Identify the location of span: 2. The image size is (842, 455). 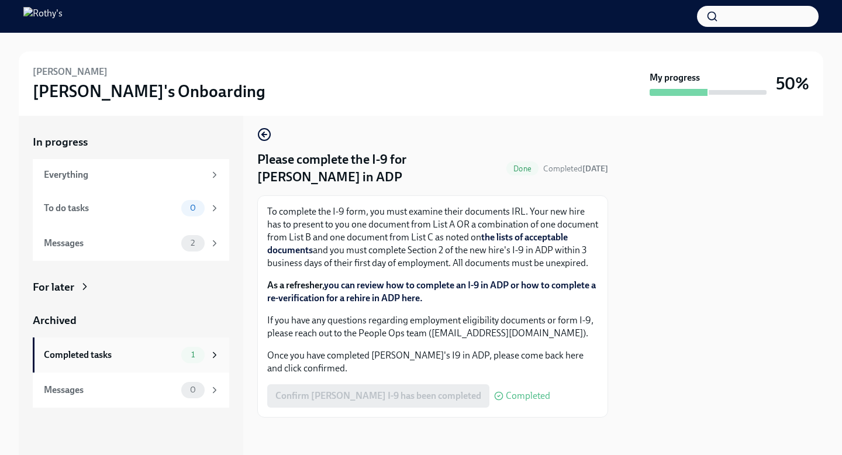
(192, 243).